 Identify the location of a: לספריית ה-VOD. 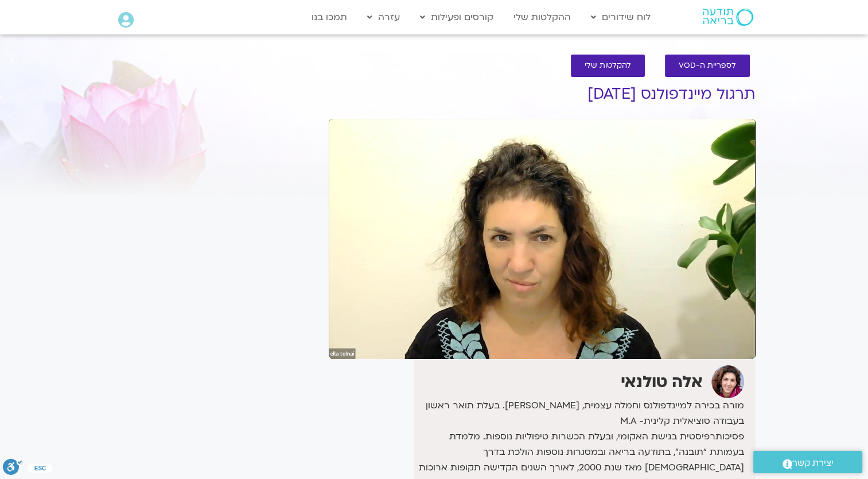
(707, 65).